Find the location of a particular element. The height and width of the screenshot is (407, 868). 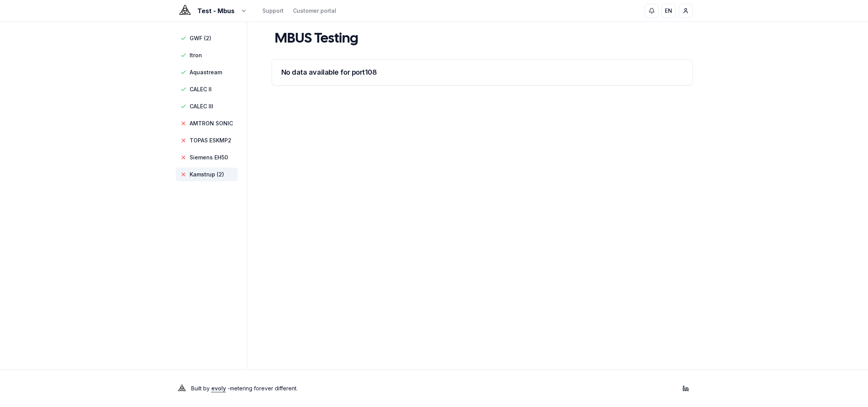

span: GWF (2) is located at coordinates (200, 38).